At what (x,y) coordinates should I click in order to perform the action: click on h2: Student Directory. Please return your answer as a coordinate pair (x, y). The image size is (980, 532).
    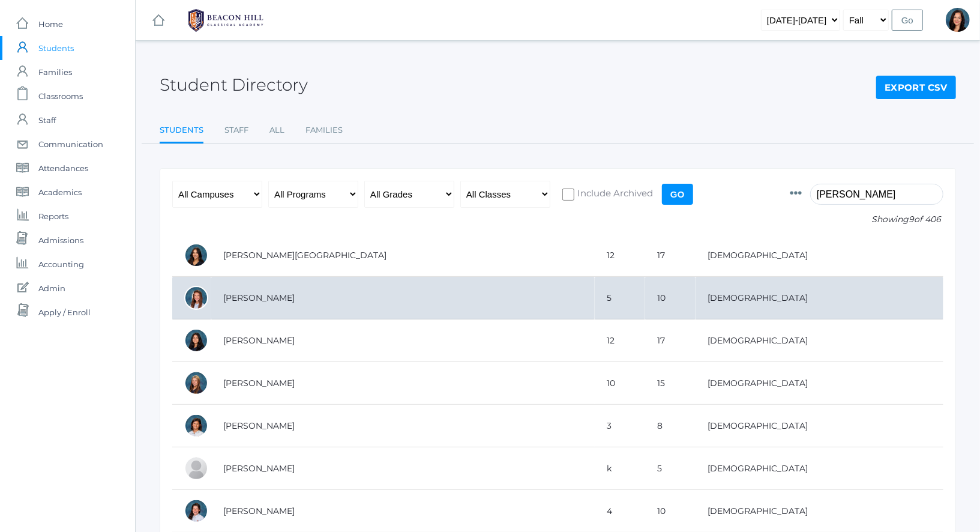
    Looking at the image, I should click on (234, 85).